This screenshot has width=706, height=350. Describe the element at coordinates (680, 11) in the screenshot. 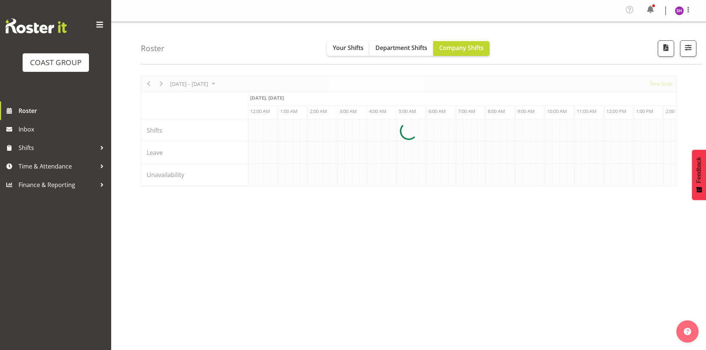

I see `img: stephanie-hill-grant9928.jpg` at that location.